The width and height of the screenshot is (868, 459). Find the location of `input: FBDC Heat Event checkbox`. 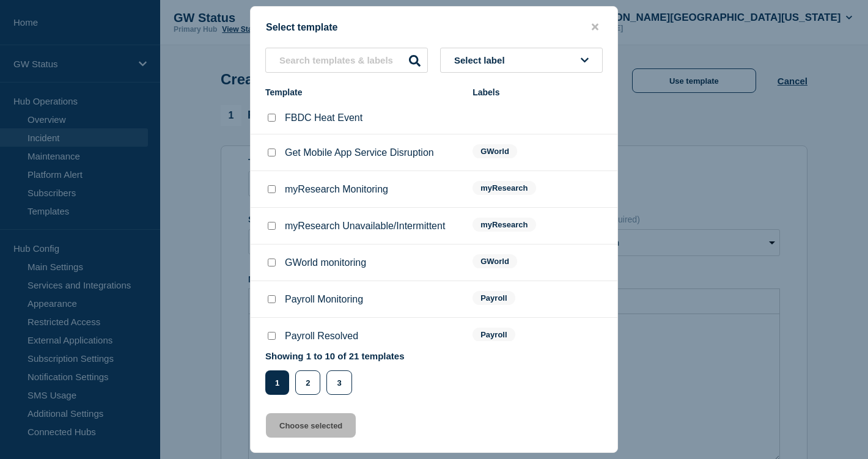

input: FBDC Heat Event checkbox is located at coordinates (272, 118).